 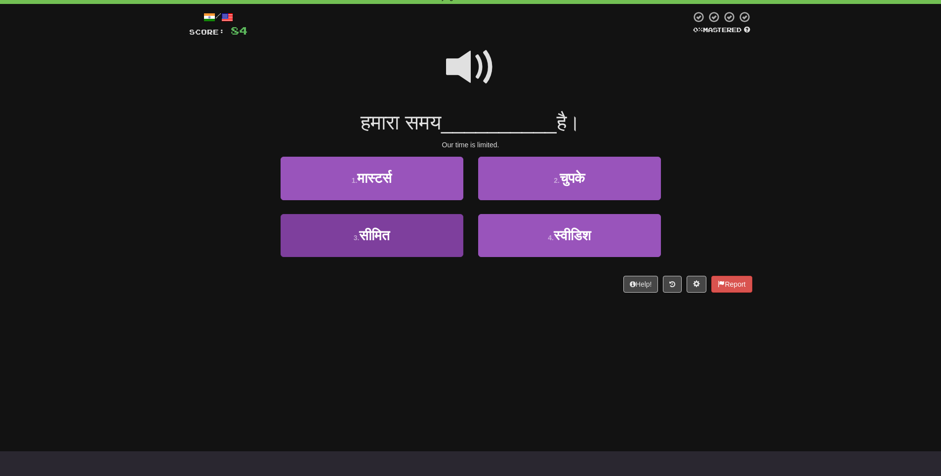 What do you see at coordinates (641, 284) in the screenshot?
I see `button: Help!` at bounding box center [641, 284].